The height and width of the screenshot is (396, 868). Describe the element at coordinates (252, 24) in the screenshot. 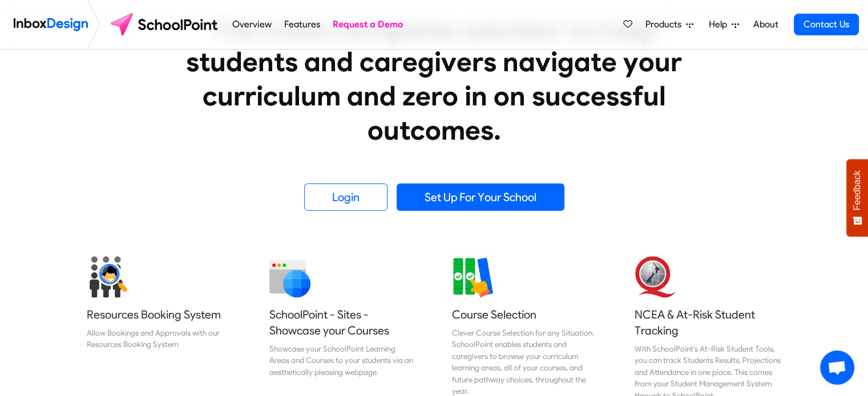

I see `a: Overview` at that location.